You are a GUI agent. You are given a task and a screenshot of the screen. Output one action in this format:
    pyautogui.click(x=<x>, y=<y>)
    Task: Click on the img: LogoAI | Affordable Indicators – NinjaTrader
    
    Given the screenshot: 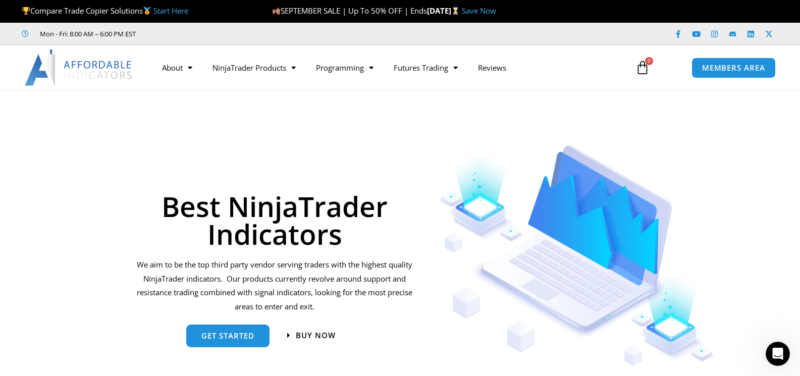 What is the action you would take?
    pyautogui.click(x=79, y=68)
    